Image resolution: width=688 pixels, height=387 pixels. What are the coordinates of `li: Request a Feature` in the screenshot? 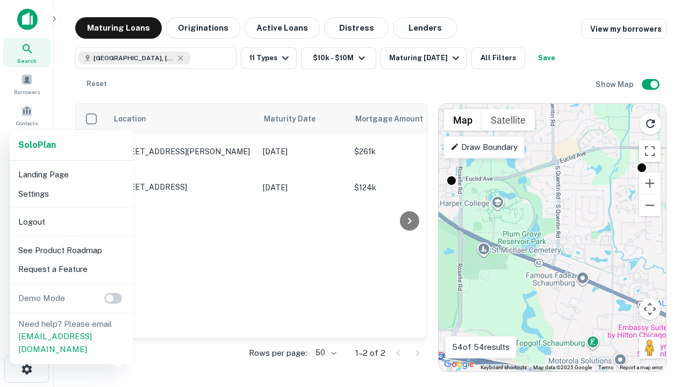 It's located at (71, 269).